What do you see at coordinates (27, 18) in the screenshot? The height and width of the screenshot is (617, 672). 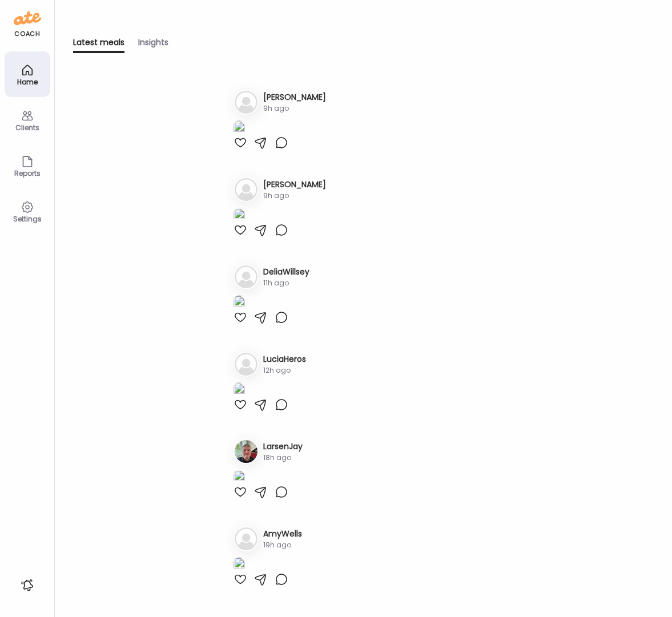 I see `img: ate` at bounding box center [27, 18].